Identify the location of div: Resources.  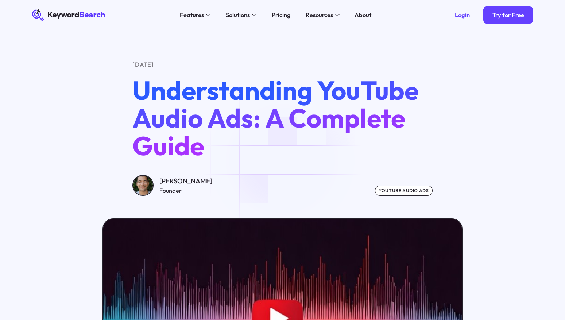
(319, 15).